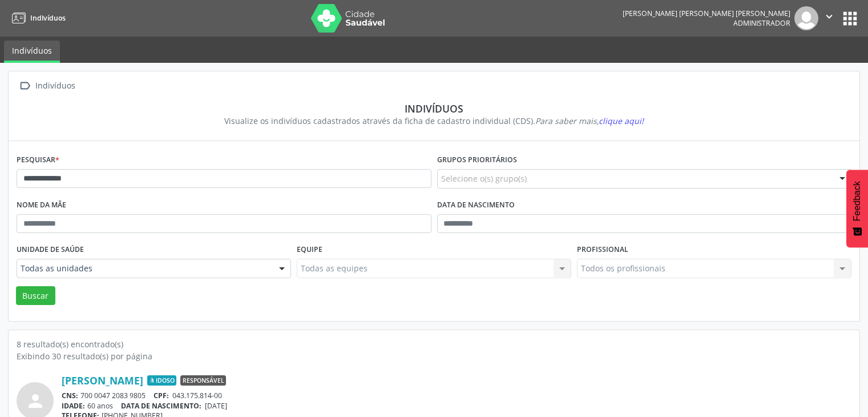  I want to click on span: Responsável, so click(203, 380).